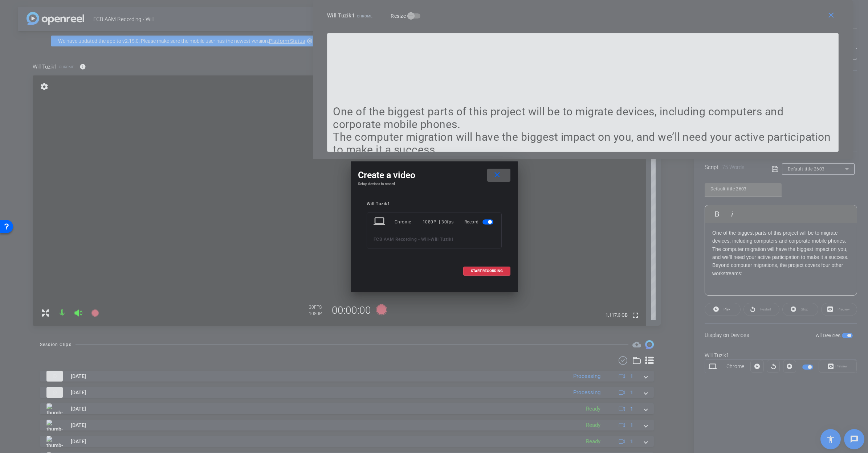  Describe the element at coordinates (434, 175) in the screenshot. I see `div: Create a video` at that location.